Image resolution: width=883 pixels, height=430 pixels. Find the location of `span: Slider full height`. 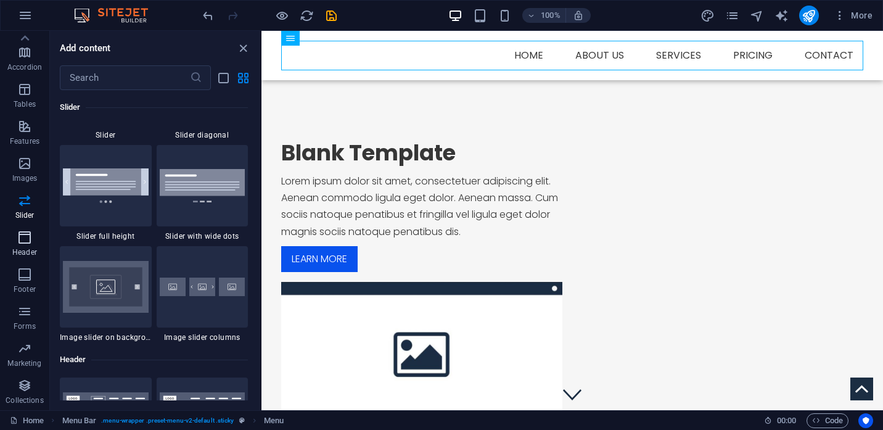

span: Slider full height is located at coordinates (105, 236).